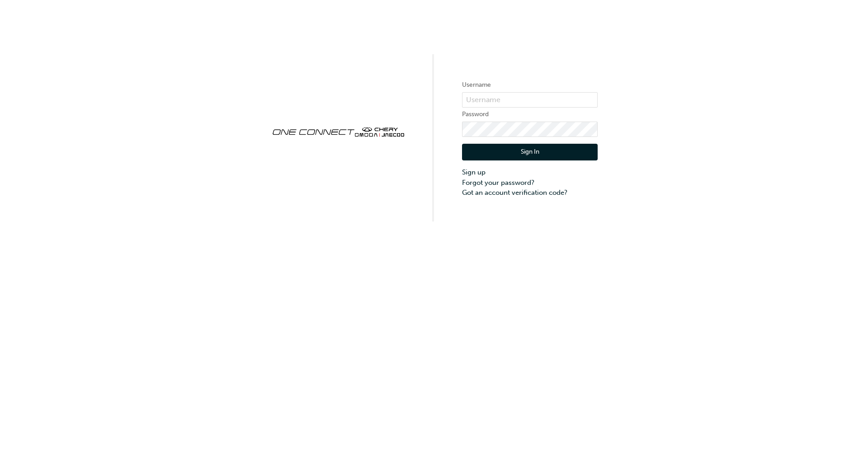 The height and width of the screenshot is (466, 868). Describe the element at coordinates (338, 131) in the screenshot. I see `img: oneconnect` at that location.